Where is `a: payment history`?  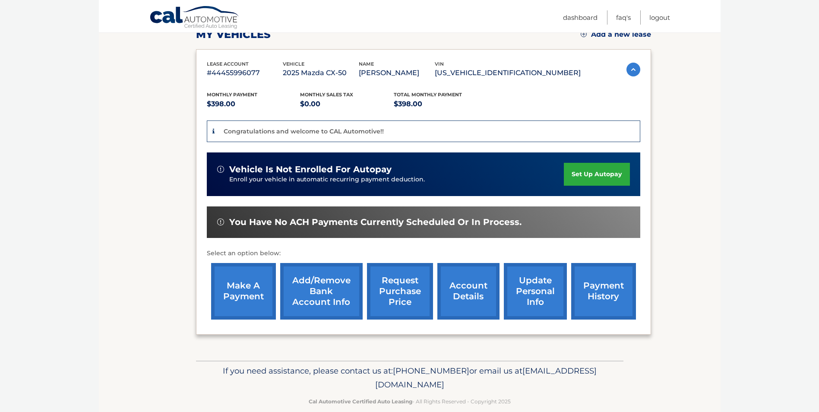 a: payment history is located at coordinates (604, 291).